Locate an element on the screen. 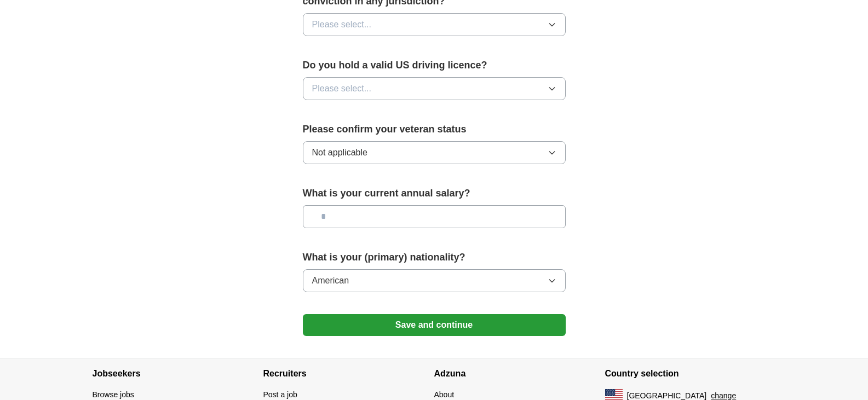 Image resolution: width=868 pixels, height=400 pixels. h4: Country selection is located at coordinates (691, 374).